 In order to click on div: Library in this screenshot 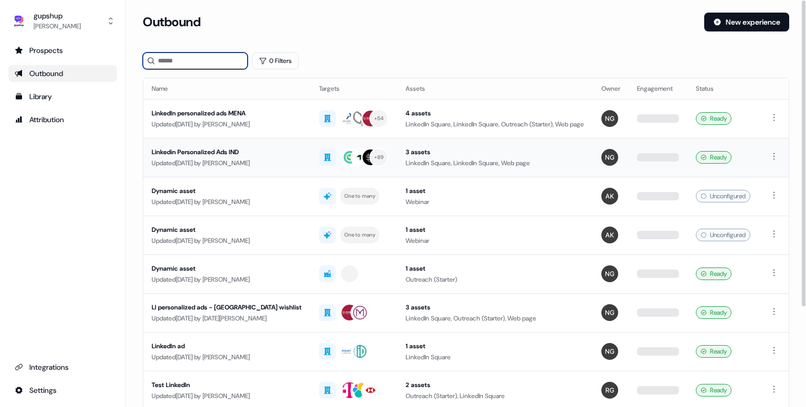, I will do `click(62, 97)`.